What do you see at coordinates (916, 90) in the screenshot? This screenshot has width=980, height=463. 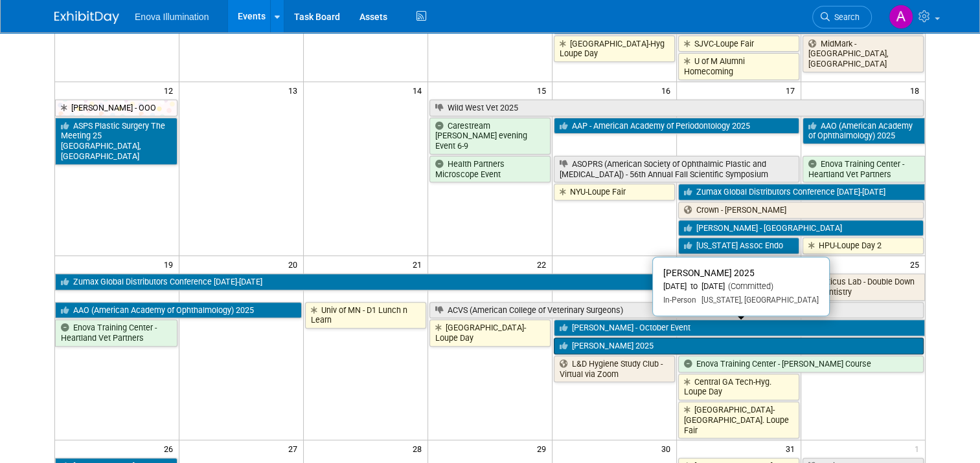 I see `span: 18` at bounding box center [916, 90].